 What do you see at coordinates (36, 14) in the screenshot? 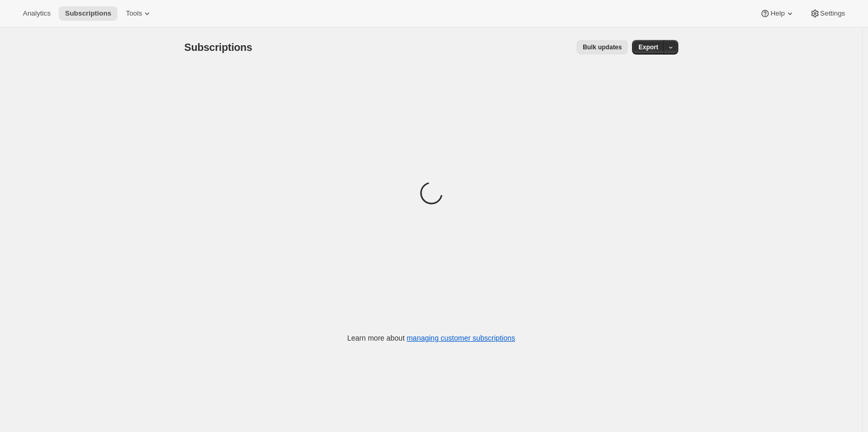
I see `button: Analytics` at bounding box center [36, 14].